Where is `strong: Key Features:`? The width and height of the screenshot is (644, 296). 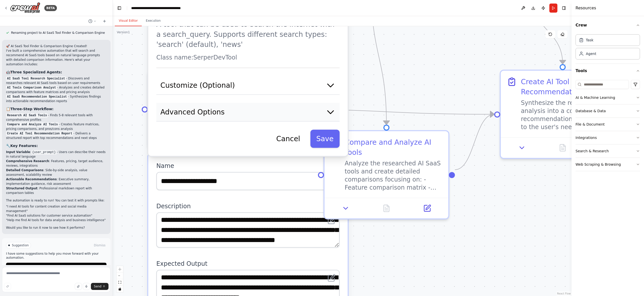
strong: Key Features: is located at coordinates (24, 145).